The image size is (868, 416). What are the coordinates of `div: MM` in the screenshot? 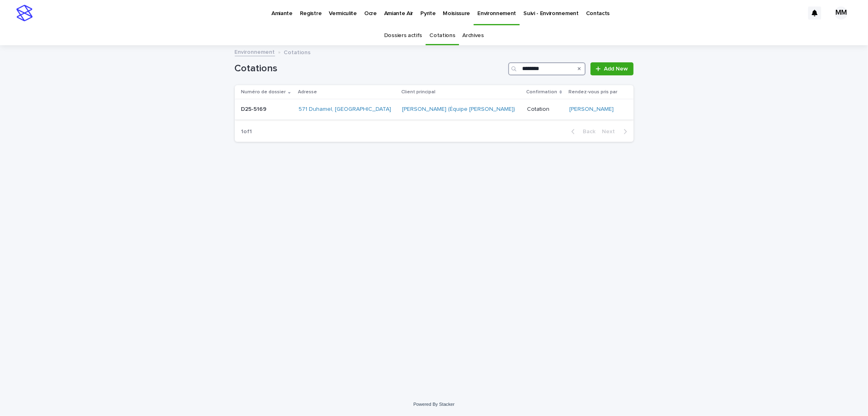 It's located at (841, 13).